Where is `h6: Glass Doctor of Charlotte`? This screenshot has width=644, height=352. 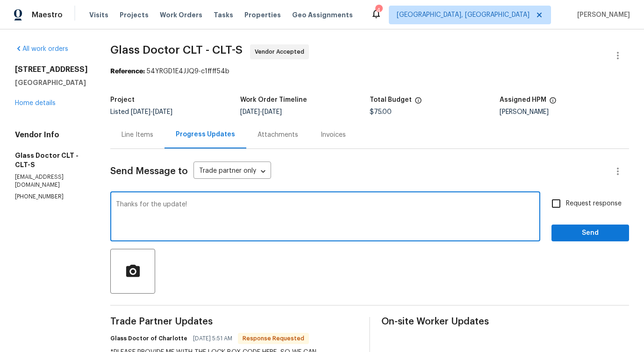 h6: Glass Doctor of Charlotte is located at coordinates (149, 338).